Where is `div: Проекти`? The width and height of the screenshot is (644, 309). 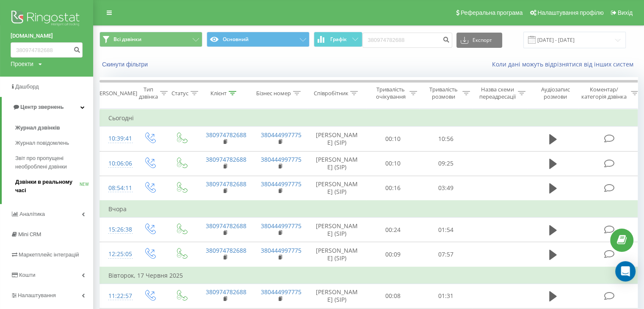 div: Проекти is located at coordinates (22, 64).